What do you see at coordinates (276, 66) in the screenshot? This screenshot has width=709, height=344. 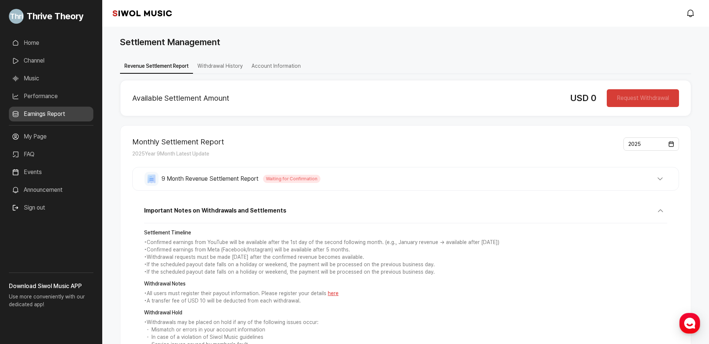 I see `a: Account Information` at bounding box center [276, 66].